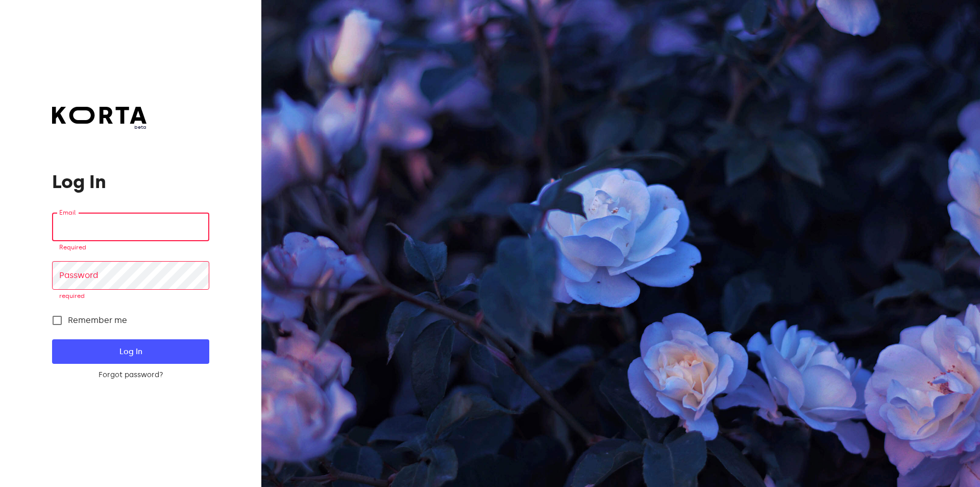 This screenshot has height=487, width=980. Describe the element at coordinates (130, 296) in the screenshot. I see `p: required` at that location.